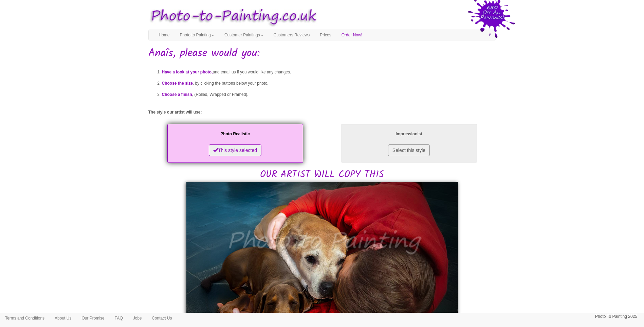 The image size is (644, 327). Describe the element at coordinates (235, 150) in the screenshot. I see `button: This style selected` at that location.